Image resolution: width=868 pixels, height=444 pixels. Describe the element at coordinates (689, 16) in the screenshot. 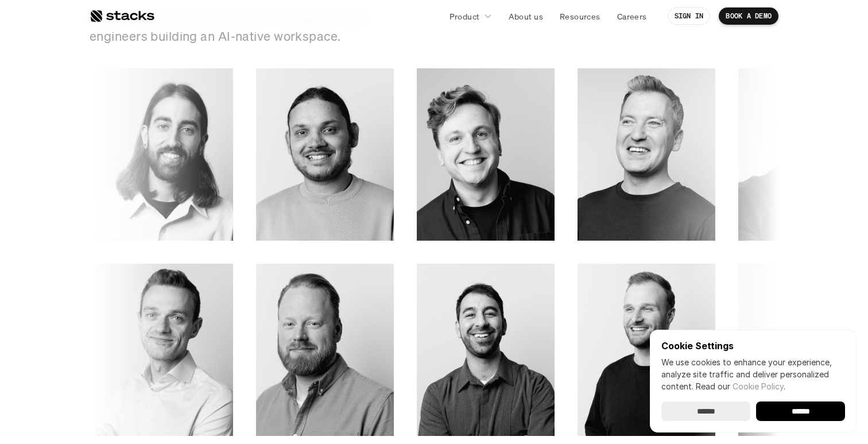

I see `p: SIGN IN` at that location.